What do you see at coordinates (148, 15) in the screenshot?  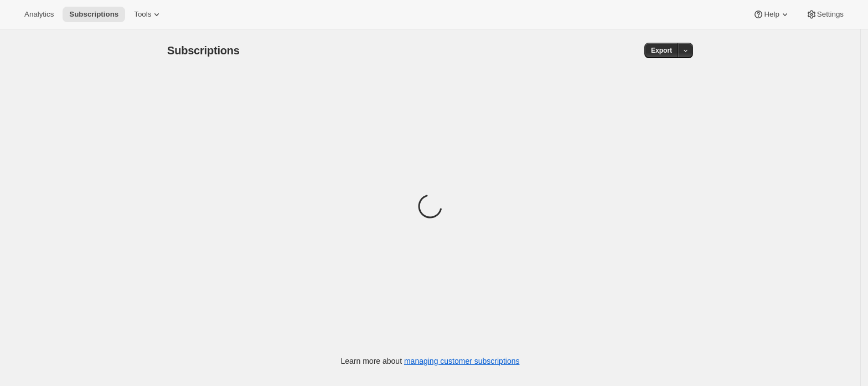 I see `button: Tools` at bounding box center [148, 15].